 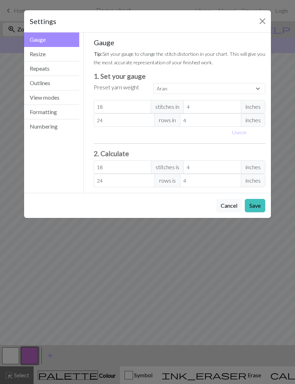 What do you see at coordinates (52, 69) in the screenshot?
I see `button: Repeats` at bounding box center [52, 69].